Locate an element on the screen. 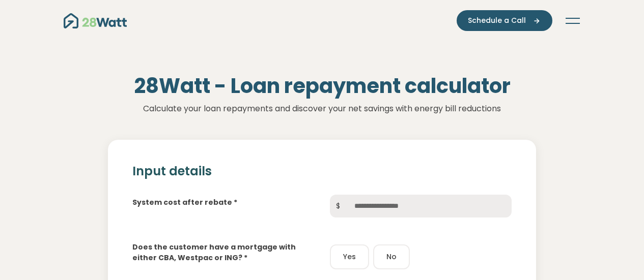  h1: 28Watt - Loan repayment calculator is located at coordinates (322, 86).